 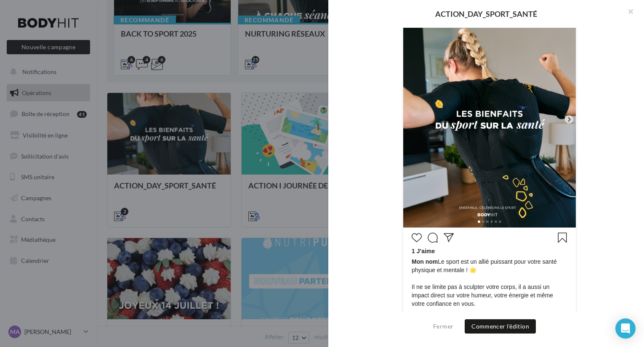 I want to click on svg: Partager la publication, so click(x=448, y=237).